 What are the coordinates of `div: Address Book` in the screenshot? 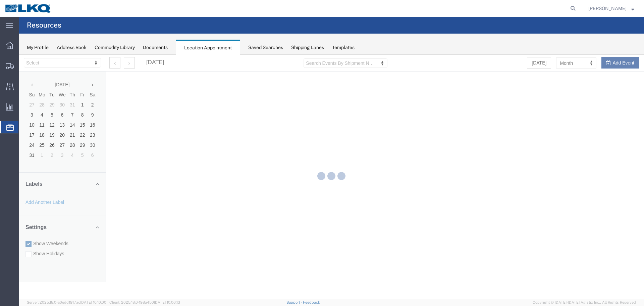 It's located at (71, 47).